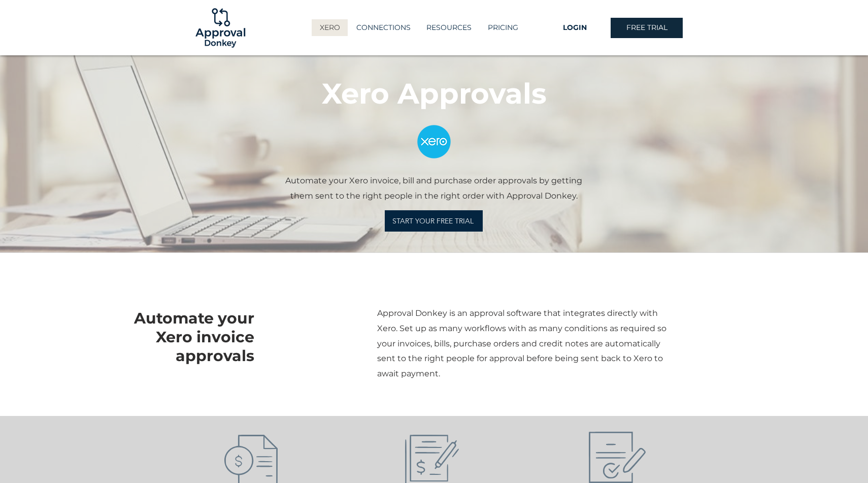  What do you see at coordinates (383, 27) in the screenshot?
I see `a: CONNECTIONS` at bounding box center [383, 27].